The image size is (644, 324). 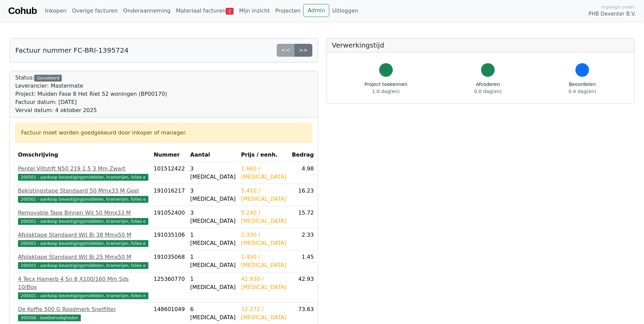 What do you see at coordinates (303, 239) in the screenshot?
I see `td: 2.33` at bounding box center [303, 239].